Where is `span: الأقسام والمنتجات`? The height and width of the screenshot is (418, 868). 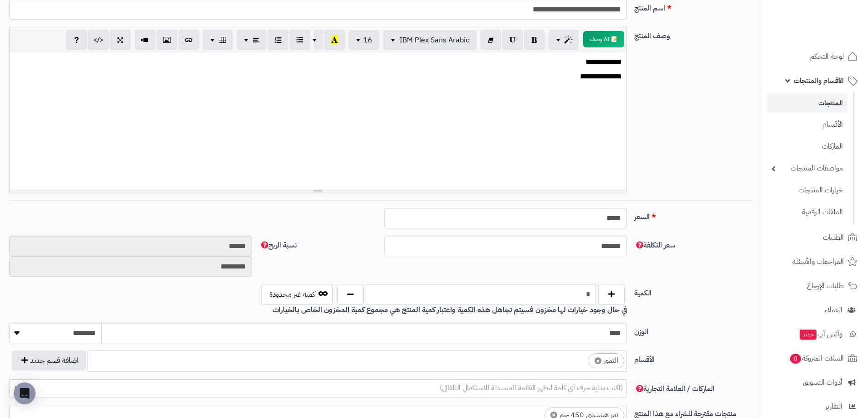 span: الأقسام والمنتجات is located at coordinates (819, 80).